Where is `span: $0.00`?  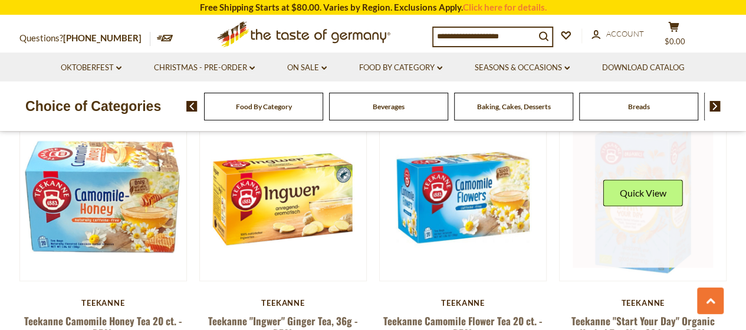 span: $0.00 is located at coordinates (675, 41).